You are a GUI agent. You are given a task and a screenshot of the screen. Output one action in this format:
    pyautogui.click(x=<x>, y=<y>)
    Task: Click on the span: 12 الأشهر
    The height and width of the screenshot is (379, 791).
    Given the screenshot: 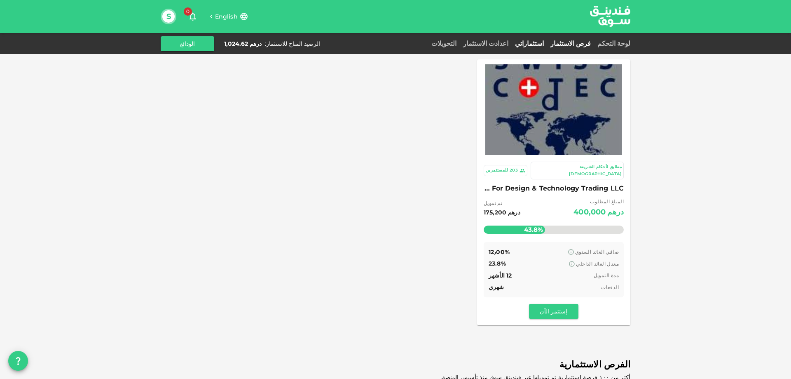 What is the action you would take?
    pyautogui.click(x=500, y=275)
    